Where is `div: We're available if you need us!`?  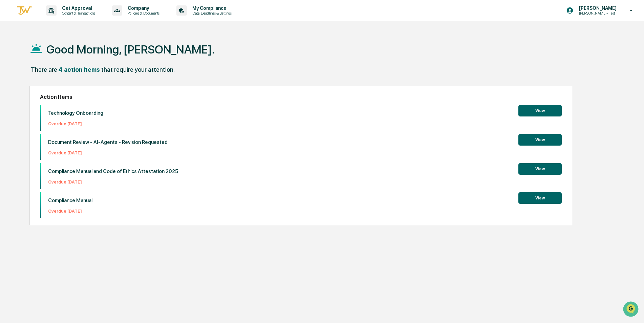 div: We're available if you need us! is located at coordinates (54, 61).